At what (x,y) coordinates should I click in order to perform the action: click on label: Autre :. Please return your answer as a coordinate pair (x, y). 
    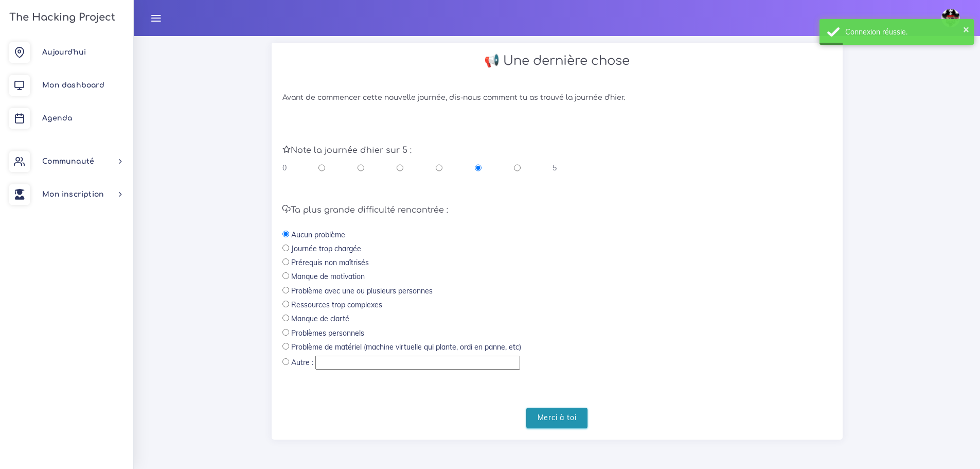
    Looking at the image, I should click on (302, 362).